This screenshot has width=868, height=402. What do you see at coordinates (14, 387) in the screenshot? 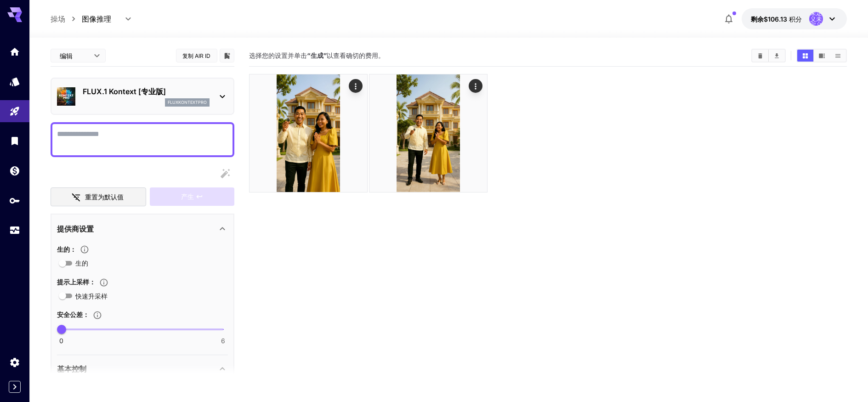
I see `button: Expand sidebar` at bounding box center [14, 387].